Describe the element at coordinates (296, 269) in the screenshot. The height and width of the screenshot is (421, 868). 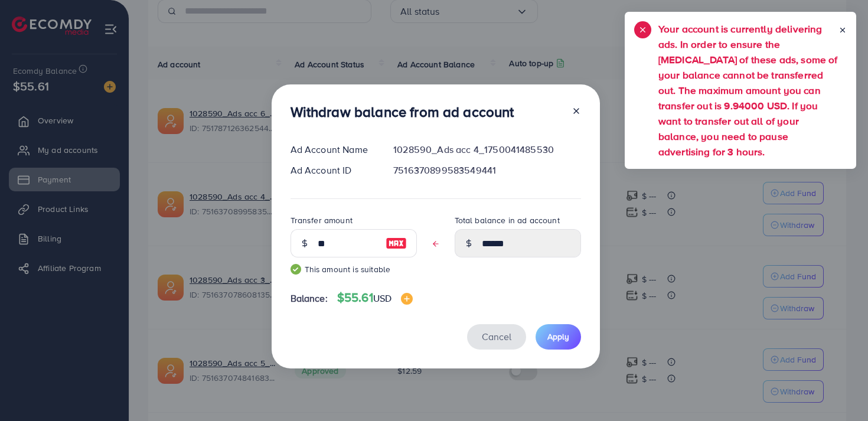
I see `img: guide` at that location.